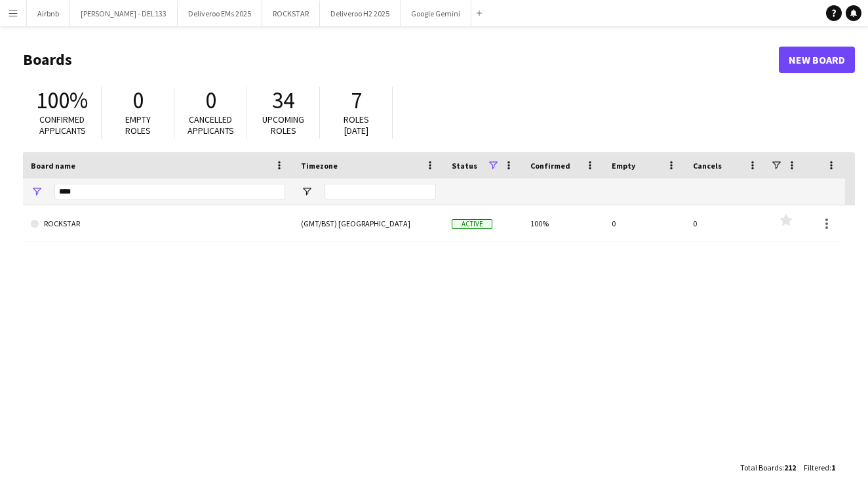  I want to click on button: ROCKSTAR, so click(291, 13).